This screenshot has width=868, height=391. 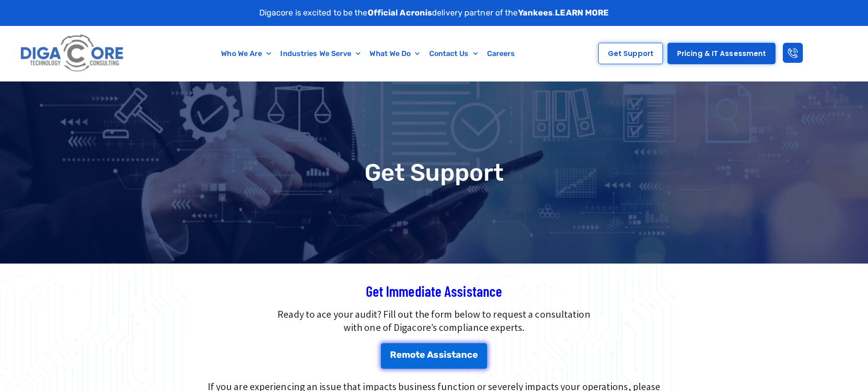 I want to click on img: Digacore logo 1, so click(x=72, y=53).